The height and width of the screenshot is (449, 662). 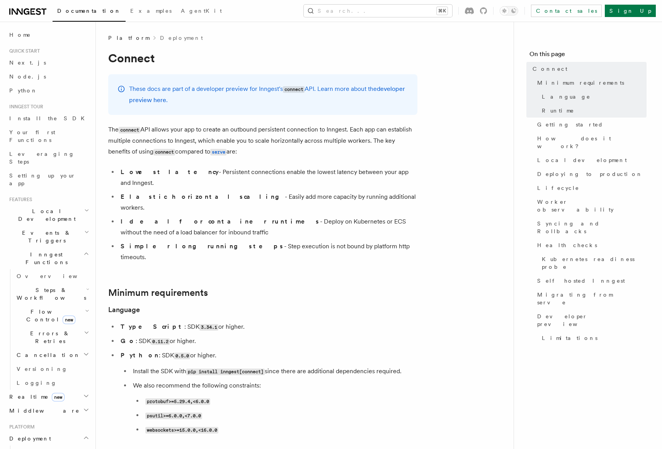 I want to click on span: Platform, so click(x=20, y=427).